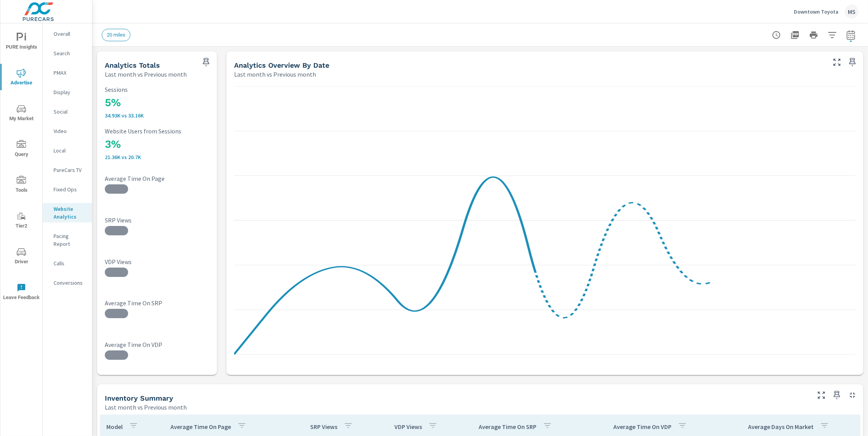 The image size is (868, 436). I want to click on p: Website Users from Sessions, so click(157, 131).